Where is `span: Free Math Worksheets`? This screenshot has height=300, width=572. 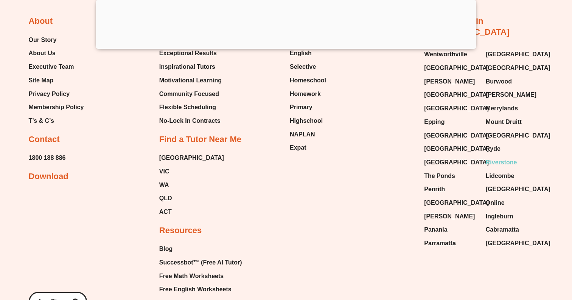
span: Free Math Worksheets is located at coordinates (191, 276).